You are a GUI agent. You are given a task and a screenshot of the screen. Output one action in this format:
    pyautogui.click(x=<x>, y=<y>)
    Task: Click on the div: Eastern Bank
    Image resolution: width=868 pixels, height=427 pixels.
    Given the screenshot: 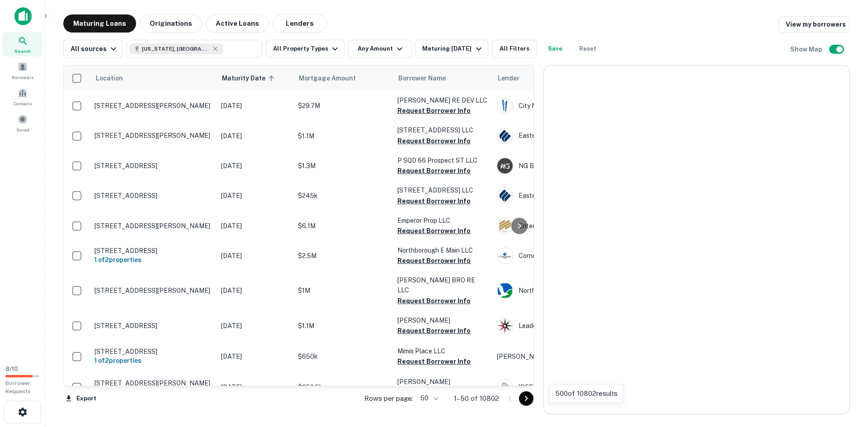 What is the action you would take?
    pyautogui.click(x=565, y=196)
    